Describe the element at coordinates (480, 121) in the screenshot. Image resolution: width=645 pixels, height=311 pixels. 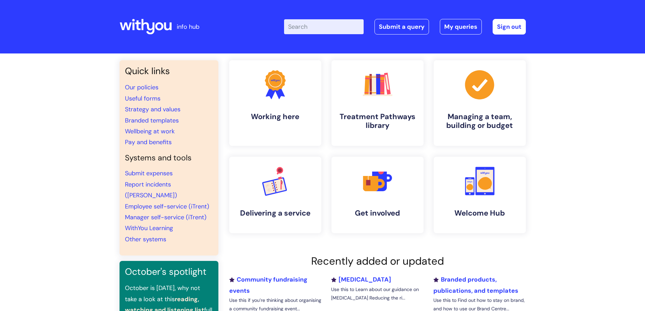
I see `h4: Managing a team, building or budget` at that location.